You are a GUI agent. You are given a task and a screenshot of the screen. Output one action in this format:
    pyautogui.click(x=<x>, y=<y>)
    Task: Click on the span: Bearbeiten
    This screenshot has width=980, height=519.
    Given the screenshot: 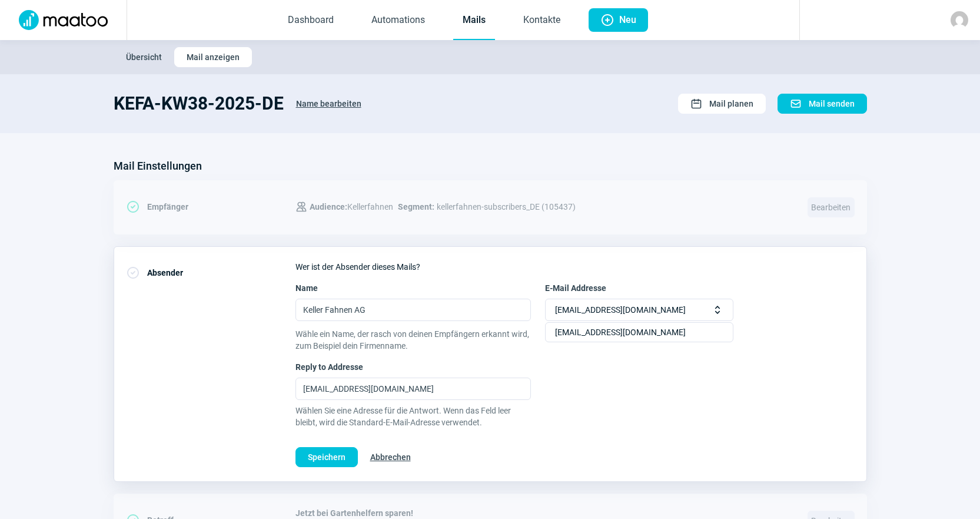 What is the action you would take?
    pyautogui.click(x=831, y=207)
    